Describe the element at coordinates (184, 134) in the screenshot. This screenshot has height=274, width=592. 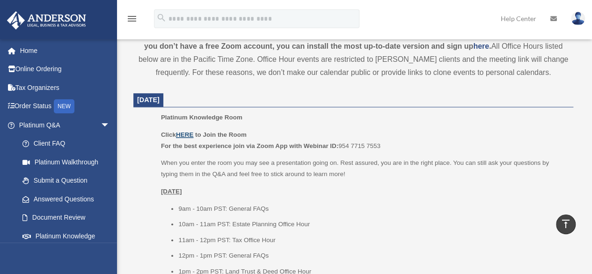
I see `u: HERE` at that location.